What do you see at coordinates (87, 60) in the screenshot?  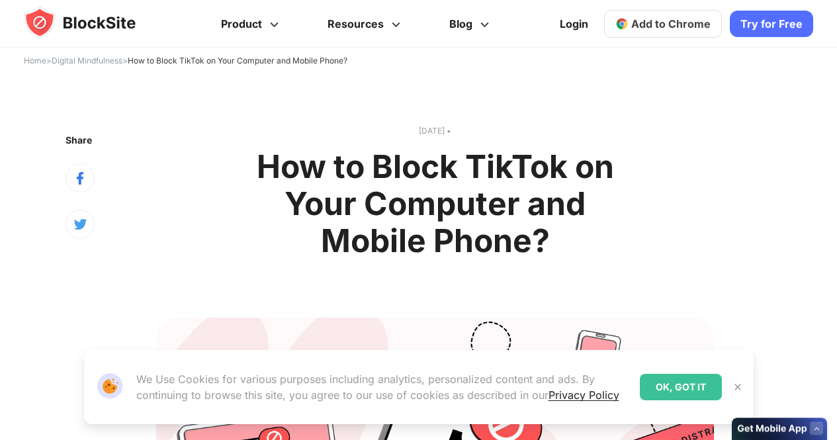 I see `a: Digital Mindfulness` at bounding box center [87, 60].